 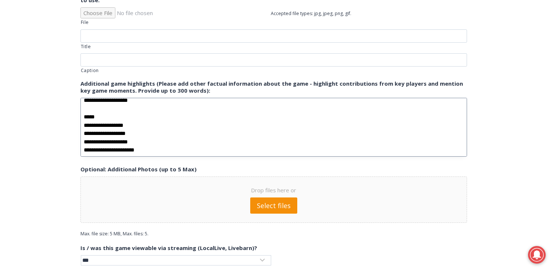 I want to click on label: Optional: Additional Photos (up to 5 Max), so click(x=139, y=169).